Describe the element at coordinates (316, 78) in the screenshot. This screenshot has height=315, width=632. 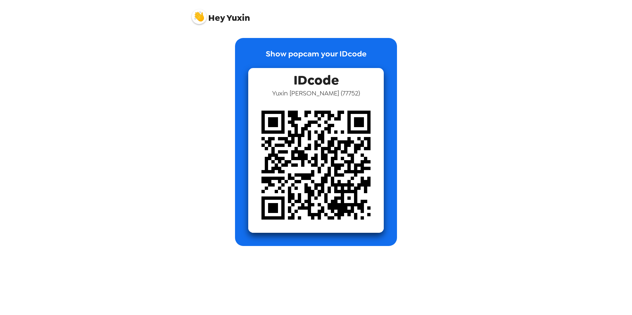
I see `span: IDcode` at that location.